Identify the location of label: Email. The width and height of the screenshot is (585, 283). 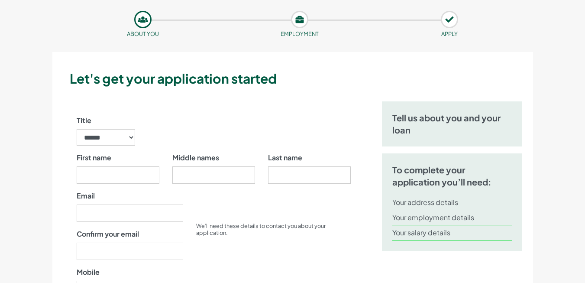
(86, 196).